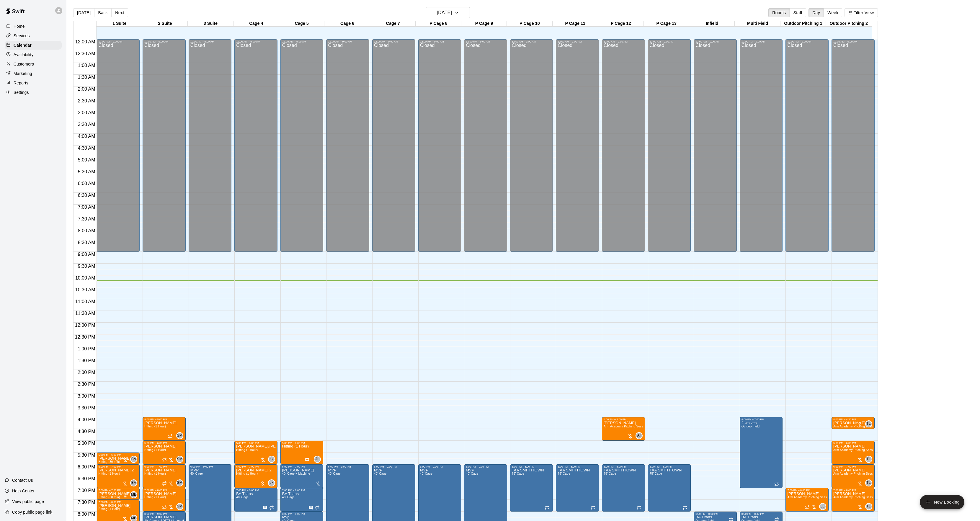 This screenshot has height=521, width=980. Describe the element at coordinates (21, 83) in the screenshot. I see `p: Reports` at that location.